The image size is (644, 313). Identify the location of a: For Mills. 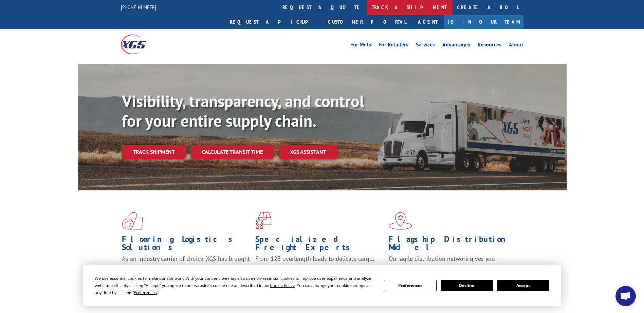
(360, 46).